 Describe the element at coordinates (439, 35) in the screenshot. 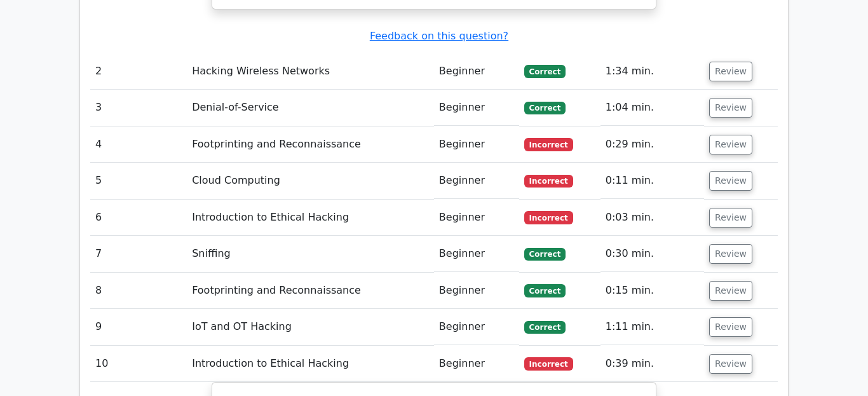

I see `u: Feedback on this question?` at that location.